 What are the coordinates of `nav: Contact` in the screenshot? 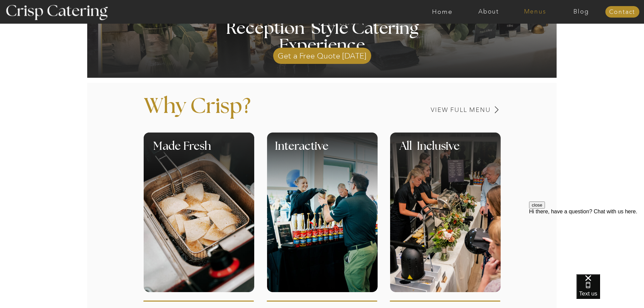 It's located at (622, 12).